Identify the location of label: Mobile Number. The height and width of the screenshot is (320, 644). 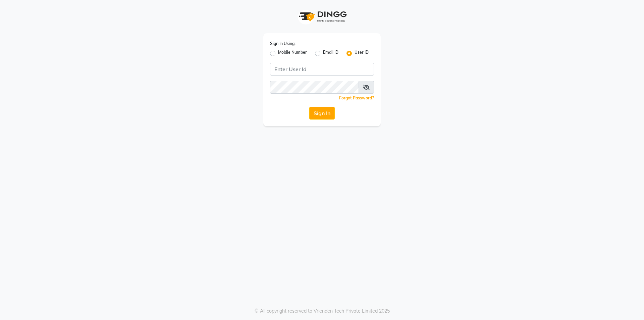
(293, 53).